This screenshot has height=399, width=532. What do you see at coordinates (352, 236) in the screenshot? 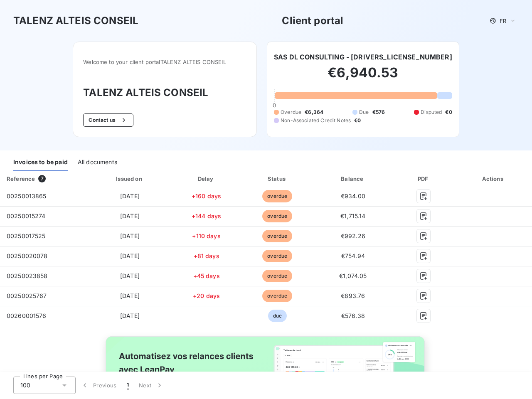
I see `span: €992.26` at bounding box center [352, 236].